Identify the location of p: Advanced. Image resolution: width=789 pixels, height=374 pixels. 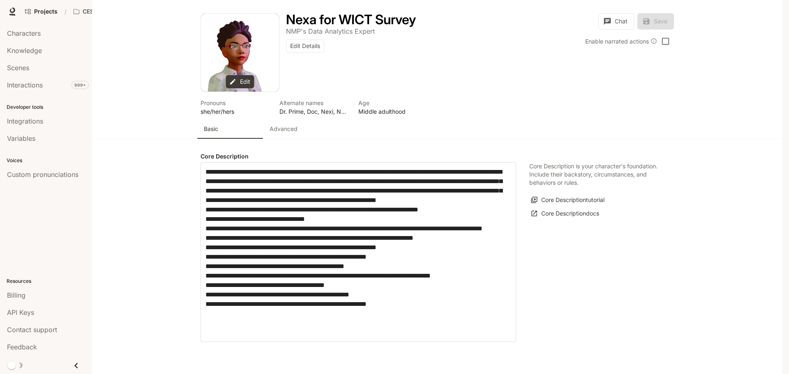
(283, 129).